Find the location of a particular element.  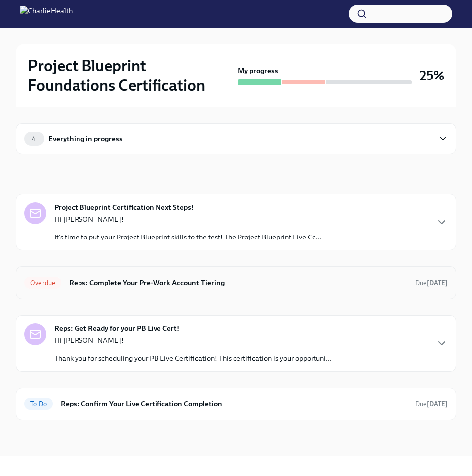

h6: Reps: Confirm Your Live Certification Completion is located at coordinates (234, 404).